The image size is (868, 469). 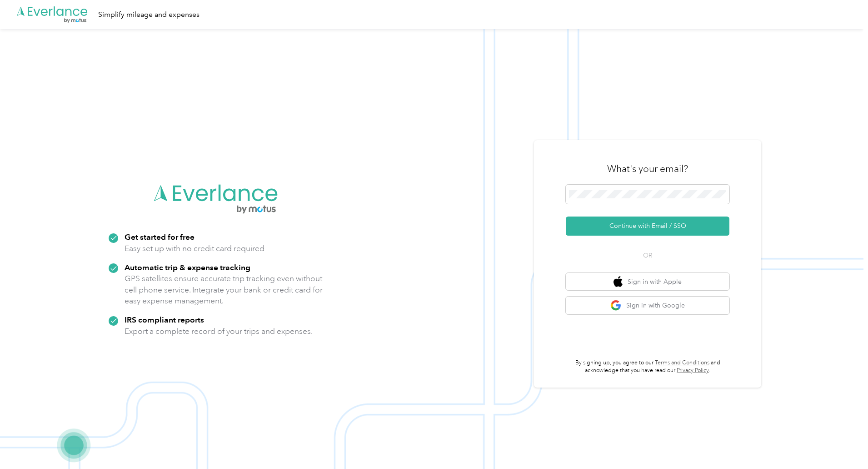 I want to click on button: apple logoSign in with Apple, so click(x=648, y=281).